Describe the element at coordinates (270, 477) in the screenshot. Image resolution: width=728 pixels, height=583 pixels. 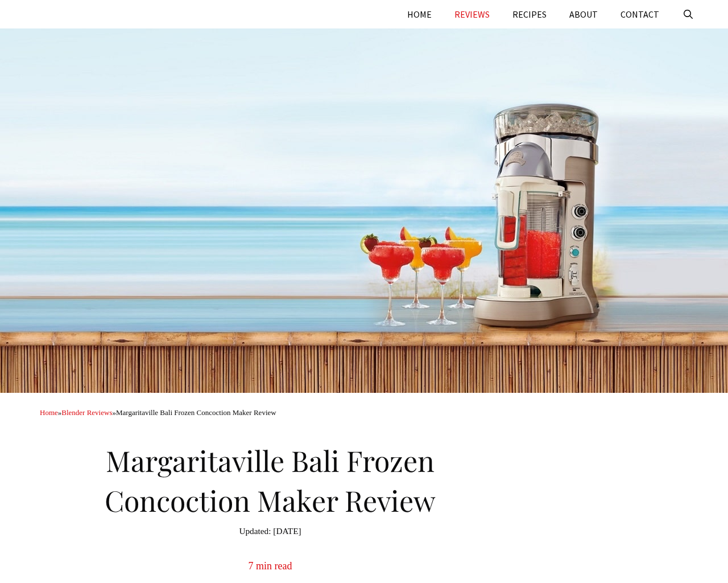
I see `h1: Margaritaville Bali Frozen Concoction Maker Review` at that location.